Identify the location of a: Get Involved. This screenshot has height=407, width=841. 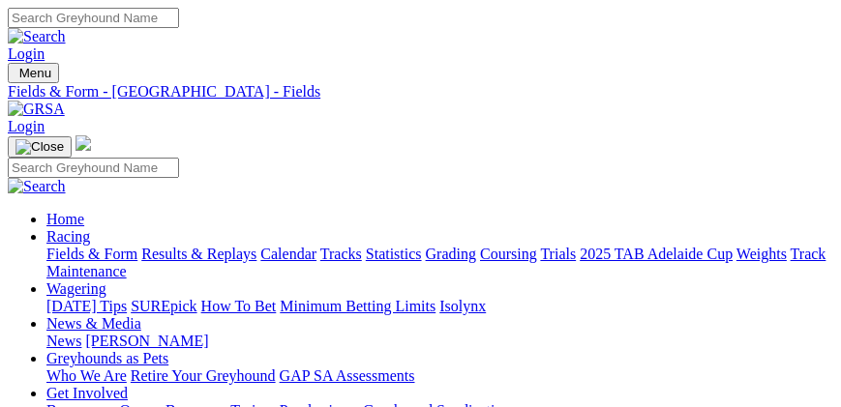
(87, 393).